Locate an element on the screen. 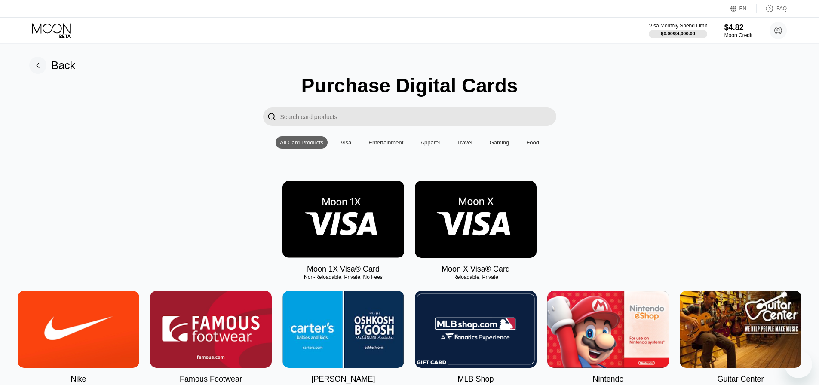 This screenshot has height=385, width=819. div: Gaming is located at coordinates (500, 142).